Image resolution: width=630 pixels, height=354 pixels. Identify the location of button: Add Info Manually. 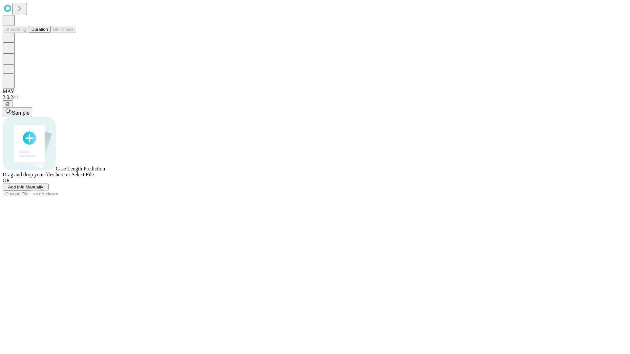
(26, 187).